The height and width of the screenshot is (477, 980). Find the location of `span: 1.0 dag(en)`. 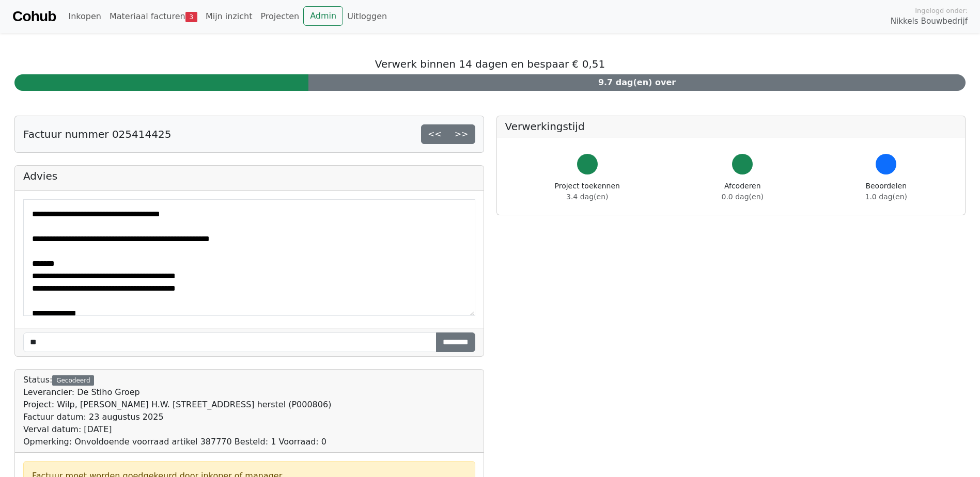

span: 1.0 dag(en) is located at coordinates (886, 197).